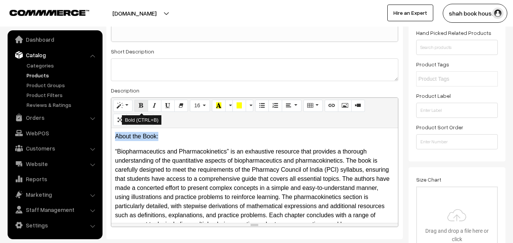  I want to click on button: Background Color, so click(239, 106).